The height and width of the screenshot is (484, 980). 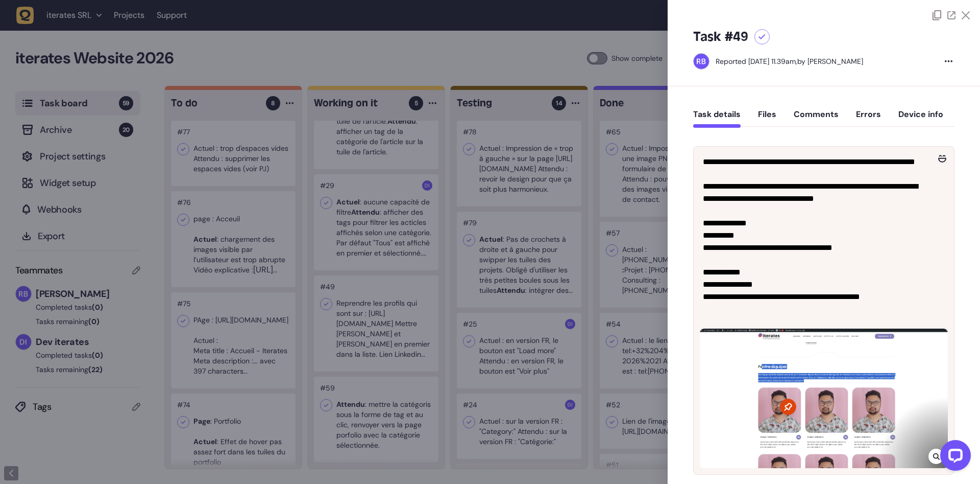 I want to click on button: Device info, so click(x=921, y=118).